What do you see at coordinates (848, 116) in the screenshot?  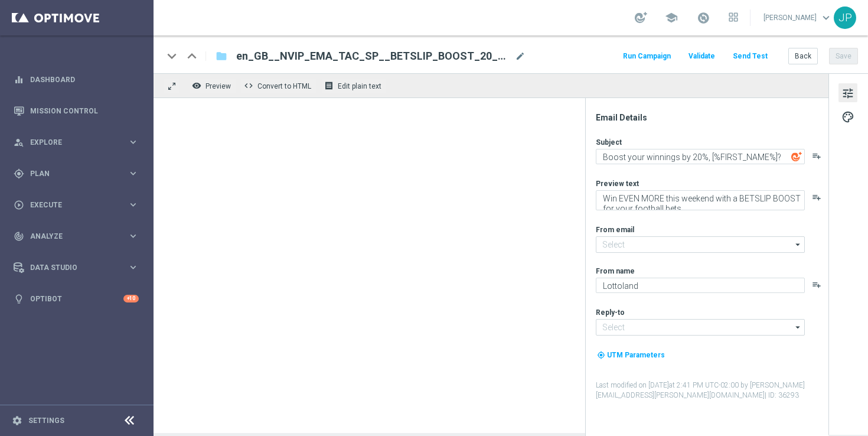 I see `button: palette` at bounding box center [848, 116].